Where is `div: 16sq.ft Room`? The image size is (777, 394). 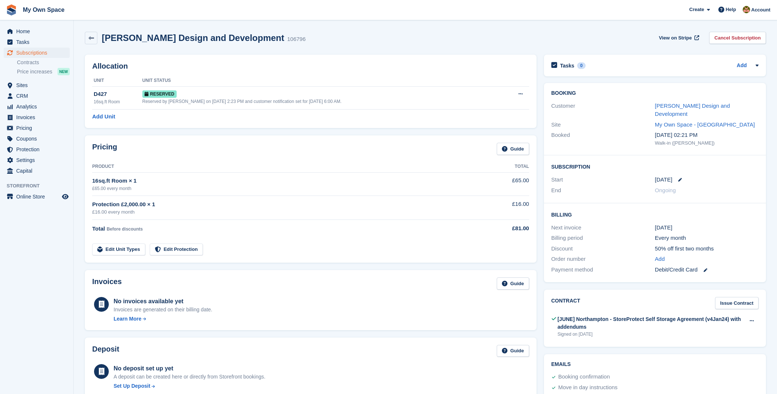 div: 16sq.ft Room is located at coordinates (118, 102).